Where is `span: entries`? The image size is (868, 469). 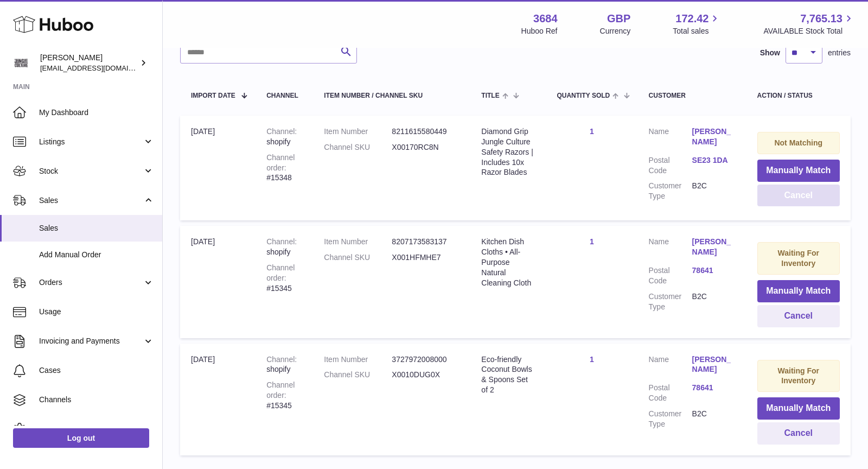
span: entries is located at coordinates (839, 53).